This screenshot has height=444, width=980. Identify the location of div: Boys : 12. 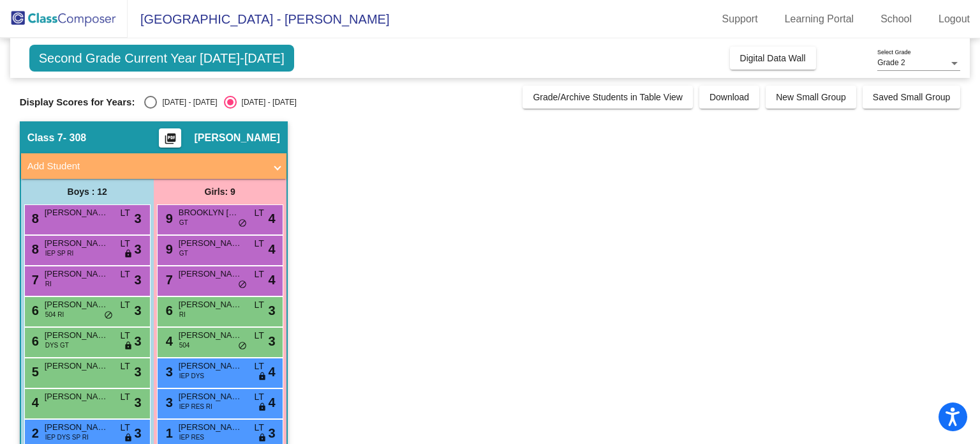
(88, 192).